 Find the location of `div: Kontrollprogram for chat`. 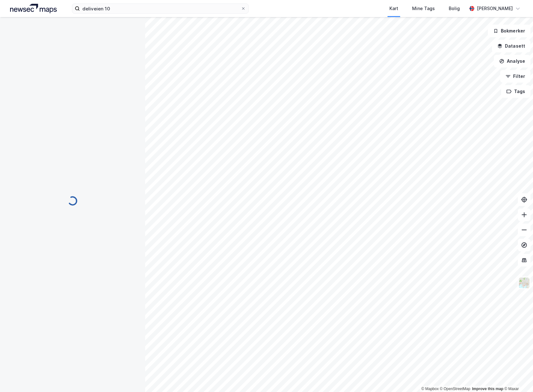

div: Kontrollprogram for chat is located at coordinates (518, 378).